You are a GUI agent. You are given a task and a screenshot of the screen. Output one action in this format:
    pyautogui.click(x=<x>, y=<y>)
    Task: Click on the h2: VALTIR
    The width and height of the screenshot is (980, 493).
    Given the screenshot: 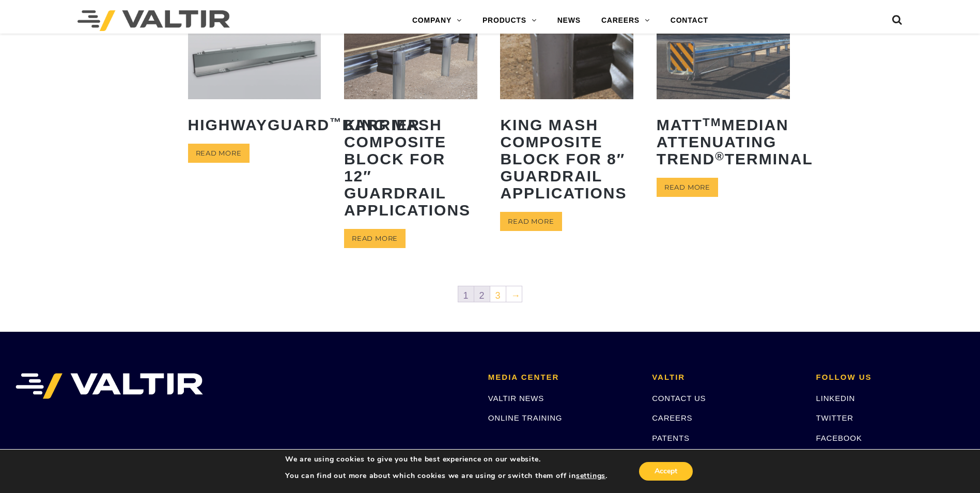 What is the action you would take?
    pyautogui.click(x=726, y=377)
    